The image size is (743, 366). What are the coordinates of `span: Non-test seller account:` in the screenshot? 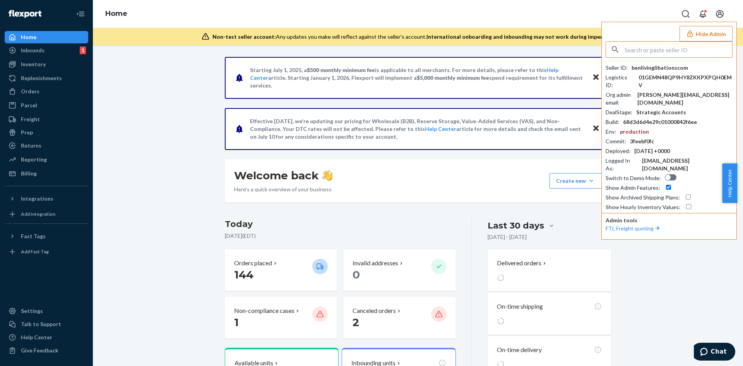 It's located at (244, 36).